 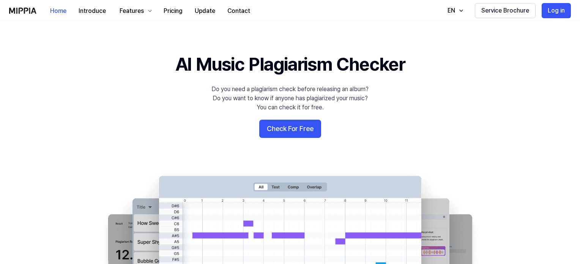 I want to click on button: EN, so click(x=455, y=11).